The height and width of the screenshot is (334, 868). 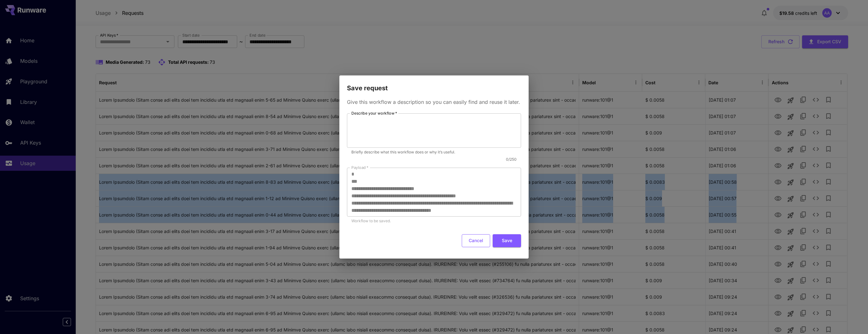 I want to click on p: Briefly describe what this workflow does or why it’s useful., so click(x=434, y=152).